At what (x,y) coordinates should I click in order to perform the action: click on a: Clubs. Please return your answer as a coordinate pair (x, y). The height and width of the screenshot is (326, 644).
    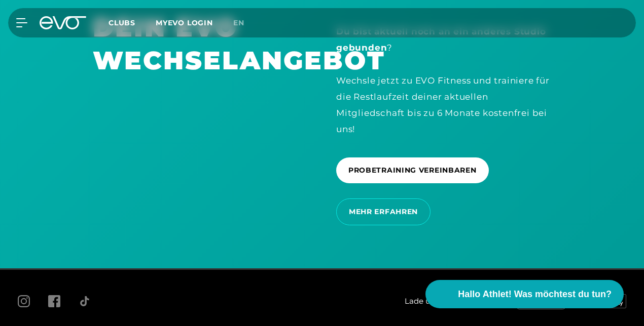
    Looking at the image, I should click on (132, 22).